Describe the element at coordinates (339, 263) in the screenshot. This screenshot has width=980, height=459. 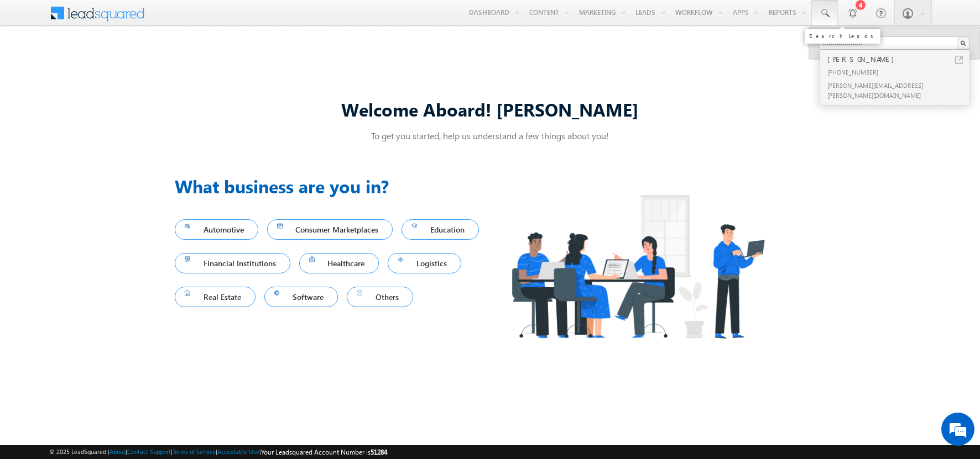
I see `span: Healthcare` at that location.